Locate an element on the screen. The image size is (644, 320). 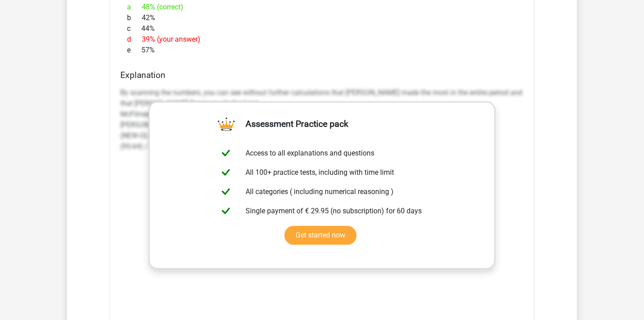
h4: Explanation is located at coordinates (322, 75).